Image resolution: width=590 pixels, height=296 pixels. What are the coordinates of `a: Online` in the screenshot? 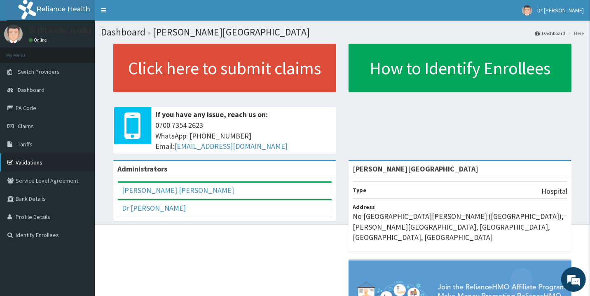 It's located at (39, 40).